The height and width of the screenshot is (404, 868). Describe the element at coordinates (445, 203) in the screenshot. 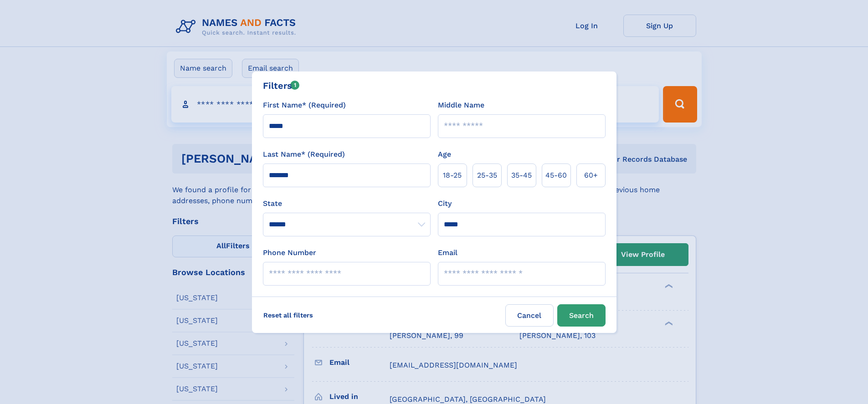

I see `label: City` at that location.